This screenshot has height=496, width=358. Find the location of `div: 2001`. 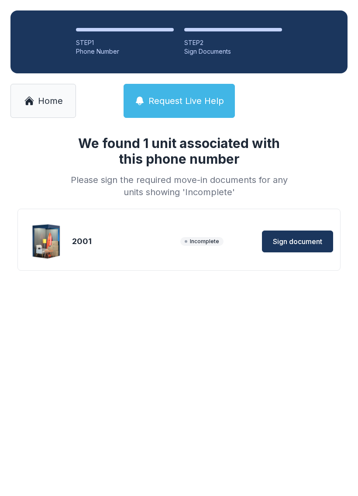

div: 2001 is located at coordinates (124, 242).